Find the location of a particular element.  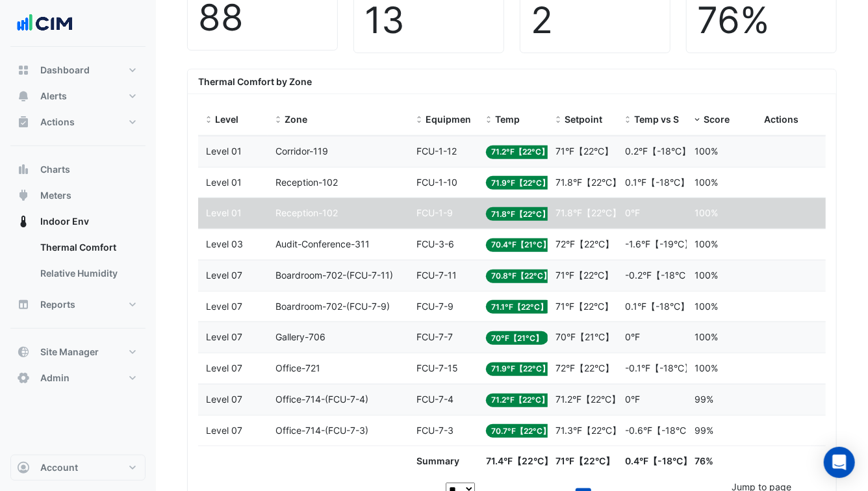

span: Audit-Conference-311 is located at coordinates (322, 244).